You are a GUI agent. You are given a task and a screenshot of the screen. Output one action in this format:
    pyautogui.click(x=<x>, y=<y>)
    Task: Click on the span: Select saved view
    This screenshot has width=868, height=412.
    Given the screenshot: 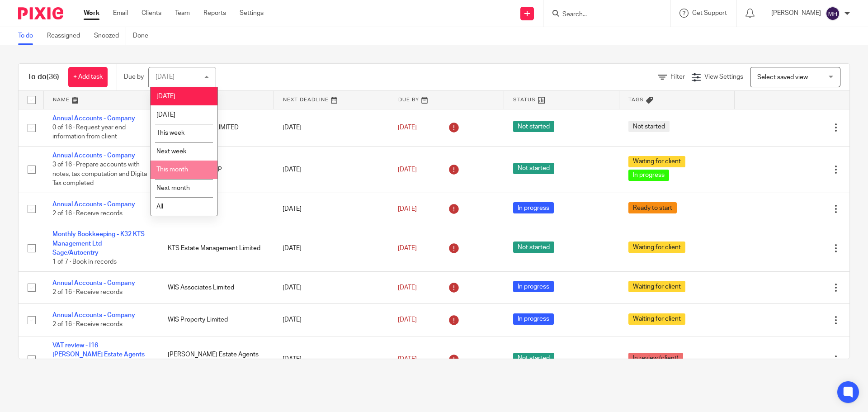 What is the action you would take?
    pyautogui.click(x=782, y=77)
    